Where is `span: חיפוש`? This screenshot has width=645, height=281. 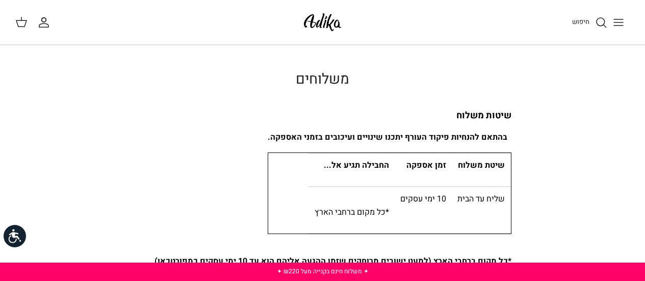 span: חיפוש is located at coordinates (581, 21).